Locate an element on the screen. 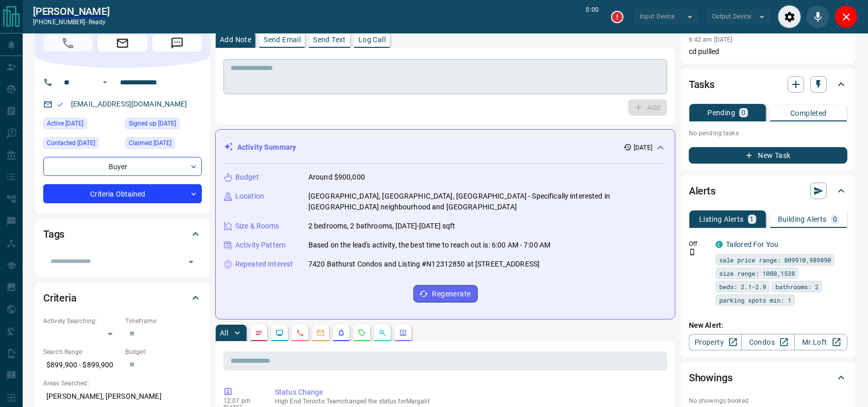 The image size is (868, 407). p: 0:00 is located at coordinates (593, 16).